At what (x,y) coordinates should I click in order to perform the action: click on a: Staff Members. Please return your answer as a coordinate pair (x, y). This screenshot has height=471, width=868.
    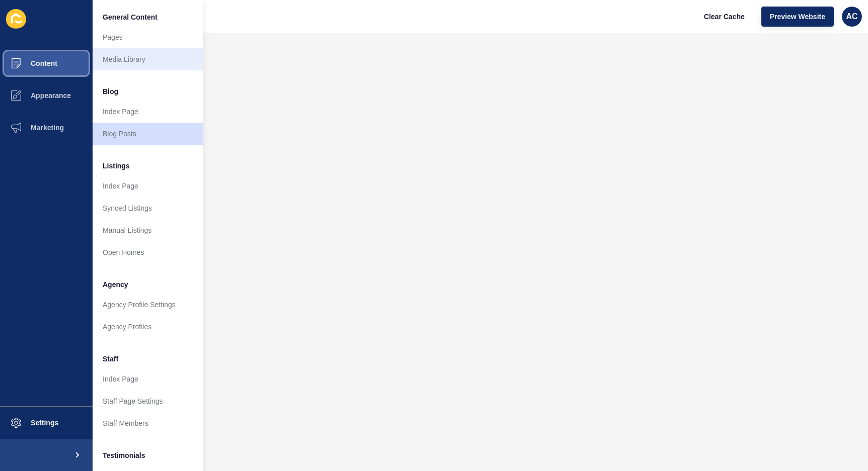
    Looking at the image, I should click on (148, 423).